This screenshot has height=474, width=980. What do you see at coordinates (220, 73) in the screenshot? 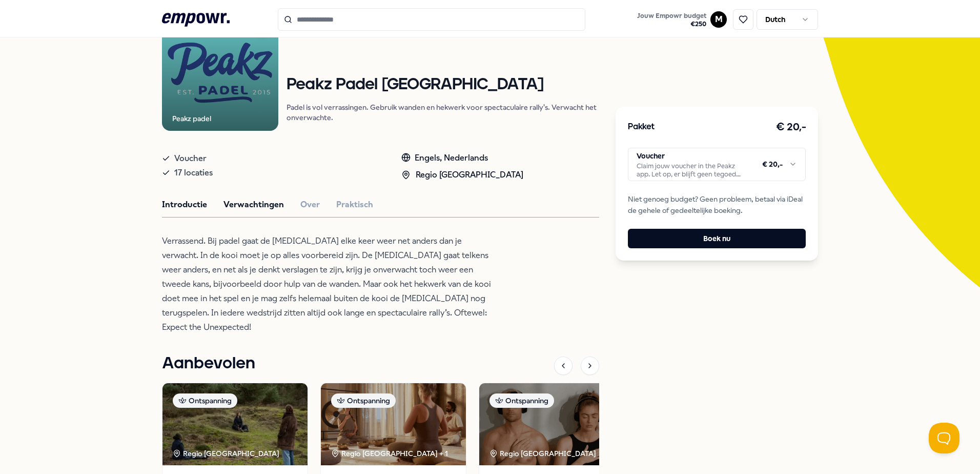
I see `img: Product Image` at bounding box center [220, 73].